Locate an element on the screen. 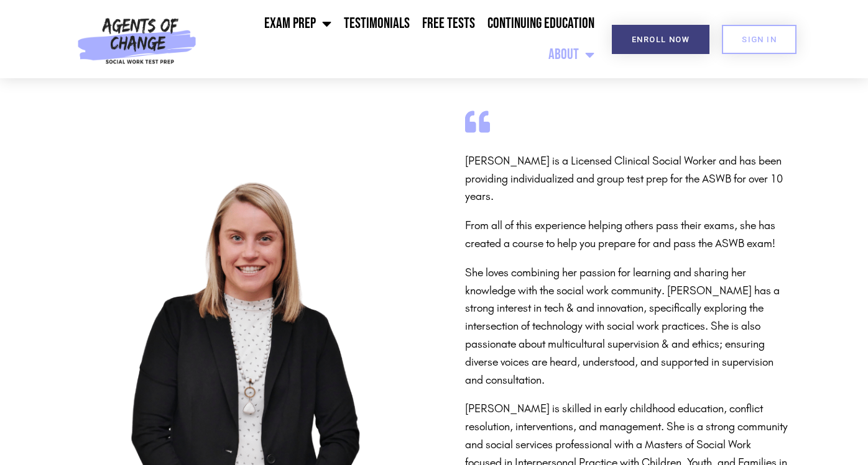  span: Enroll Now is located at coordinates (661, 39).